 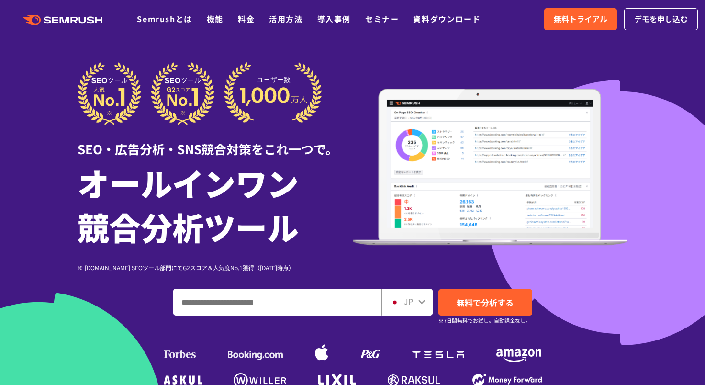 I want to click on span: 無料で分析する, so click(x=485, y=302).